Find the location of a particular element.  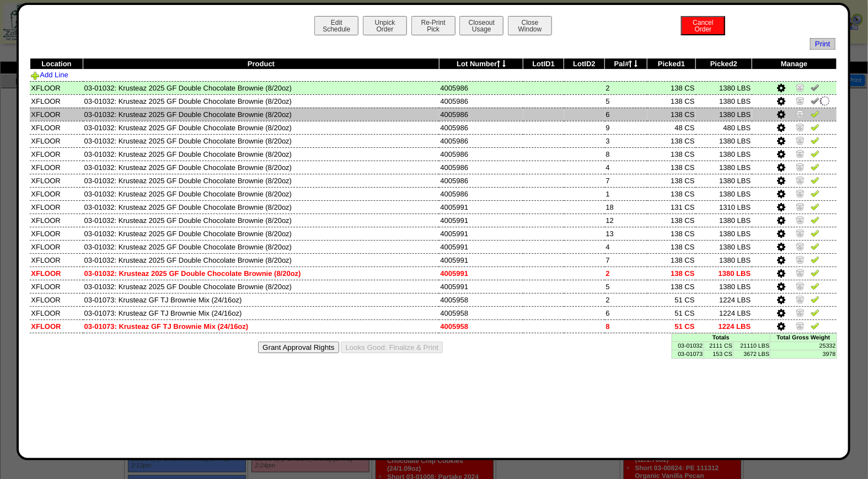

img: Un-Verify Pick is located at coordinates (815, 87).